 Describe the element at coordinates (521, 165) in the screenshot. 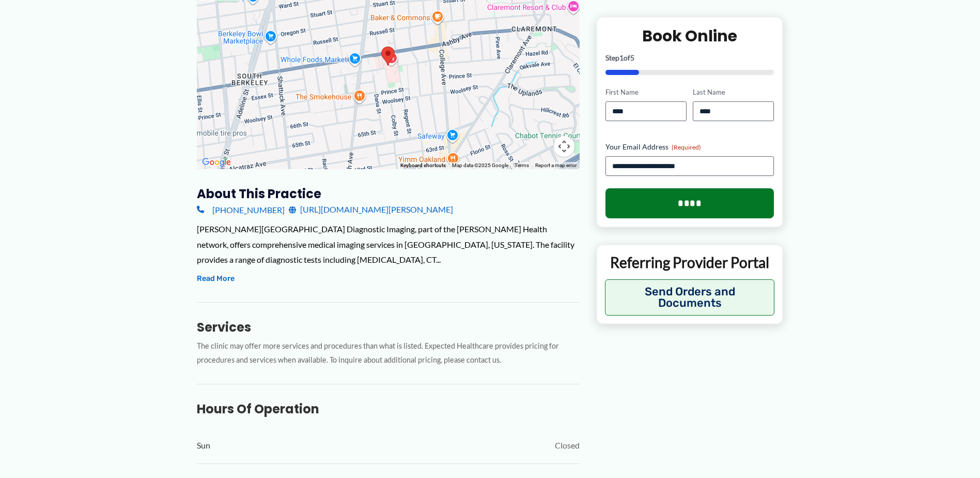

I see `a: Terms (opens in new tab)` at that location.